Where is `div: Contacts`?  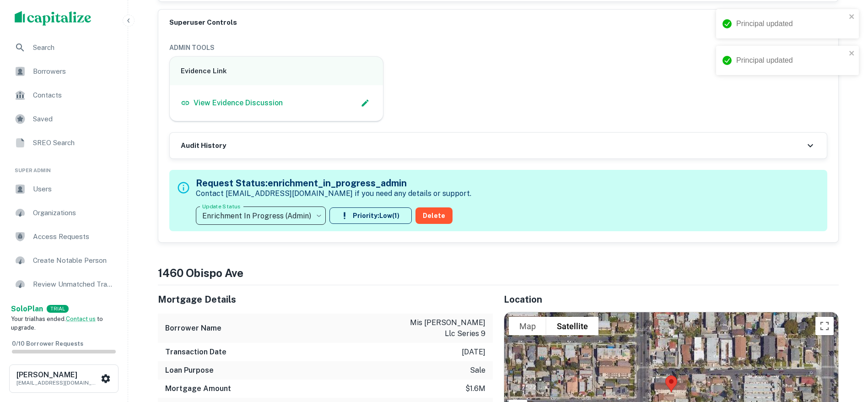 div: Contacts is located at coordinates (64, 95).